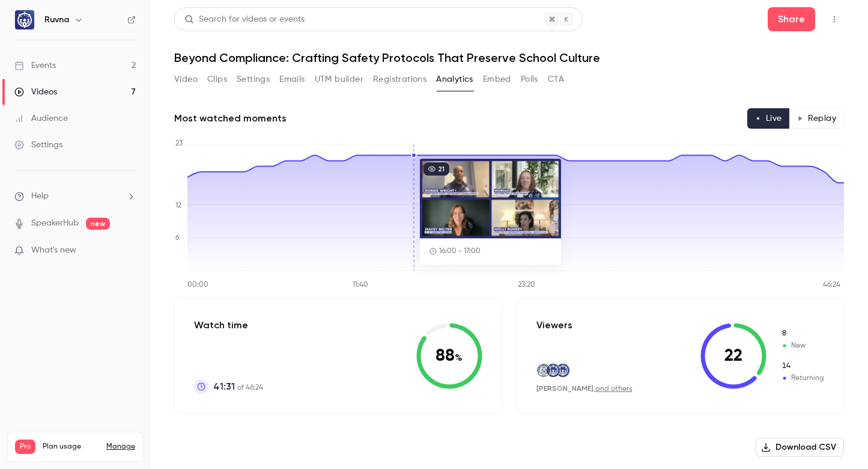 The width and height of the screenshot is (868, 469). I want to click on h2: Most watched moments, so click(230, 118).